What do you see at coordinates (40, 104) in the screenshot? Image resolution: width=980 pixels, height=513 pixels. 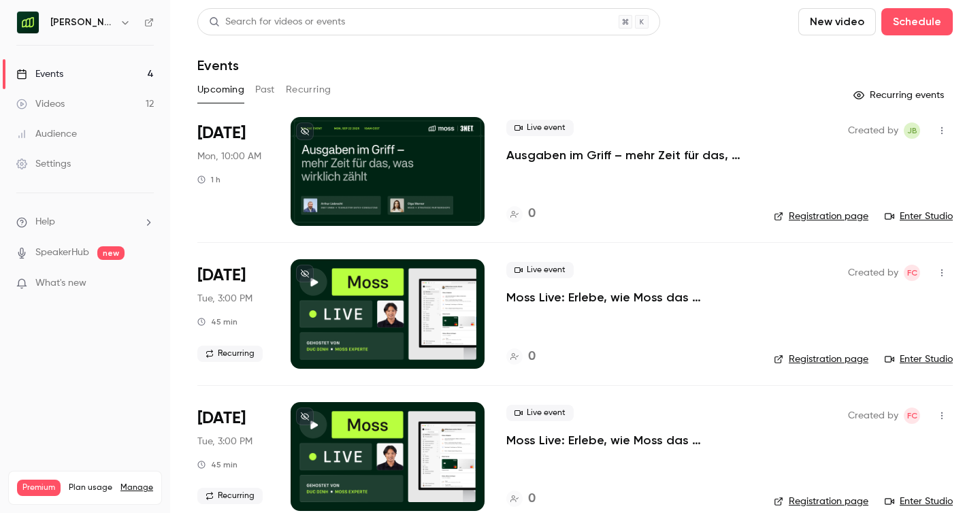 I see `div: Videos` at bounding box center [40, 104].